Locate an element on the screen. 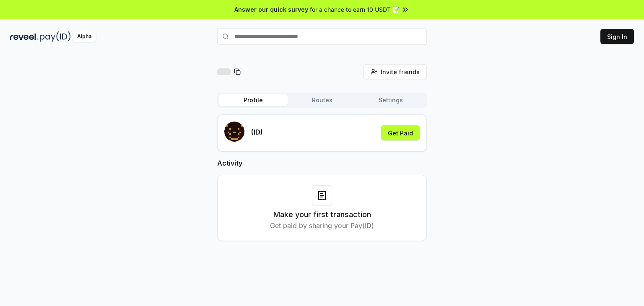  button: Profile is located at coordinates (253, 100).